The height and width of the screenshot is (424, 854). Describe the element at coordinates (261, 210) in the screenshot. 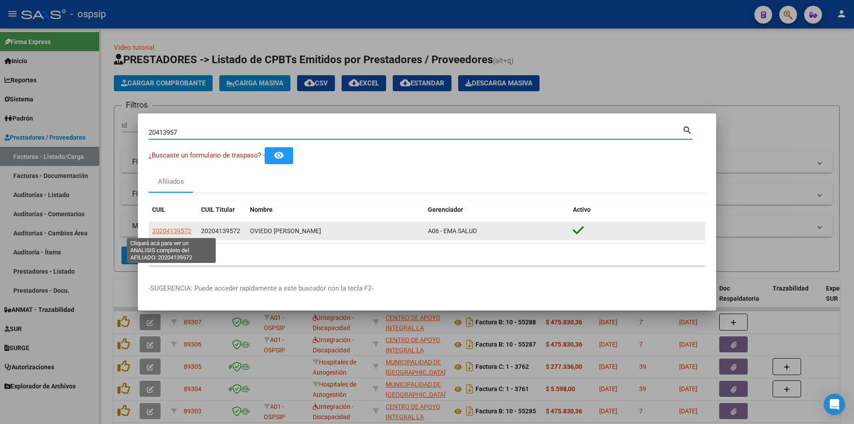

I see `span: Nombre` at that location.